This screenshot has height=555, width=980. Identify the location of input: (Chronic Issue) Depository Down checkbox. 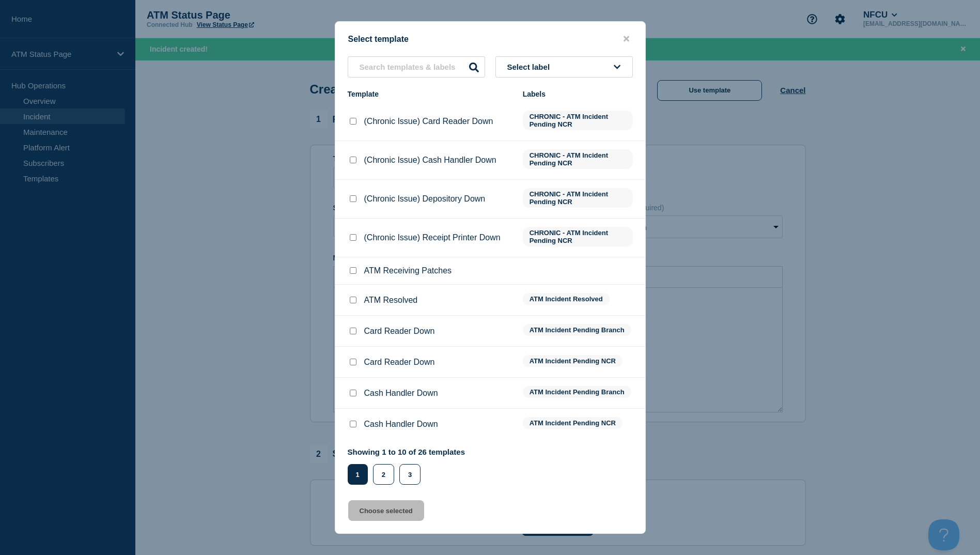
(353, 199).